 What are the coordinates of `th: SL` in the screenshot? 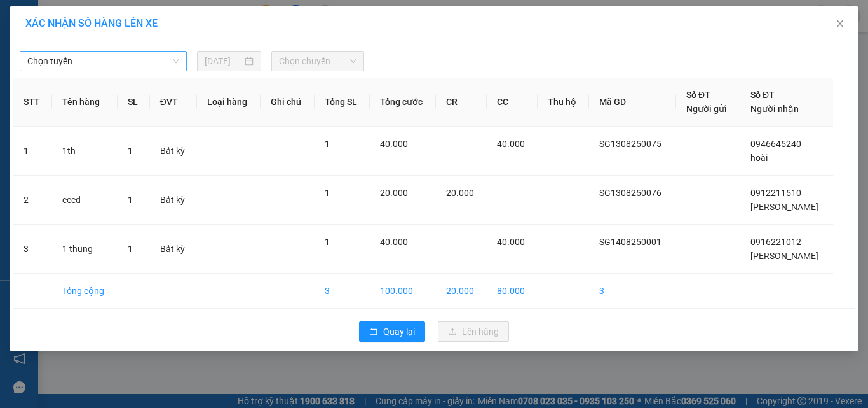 It's located at (133, 102).